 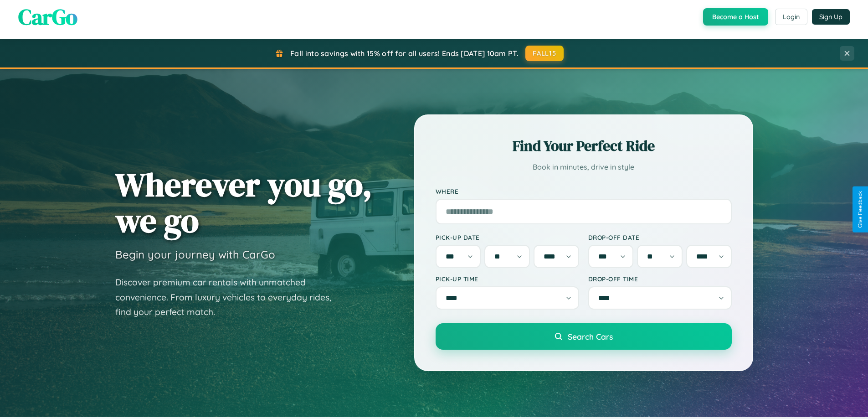 I want to click on span: Search Cars, so click(x=590, y=336).